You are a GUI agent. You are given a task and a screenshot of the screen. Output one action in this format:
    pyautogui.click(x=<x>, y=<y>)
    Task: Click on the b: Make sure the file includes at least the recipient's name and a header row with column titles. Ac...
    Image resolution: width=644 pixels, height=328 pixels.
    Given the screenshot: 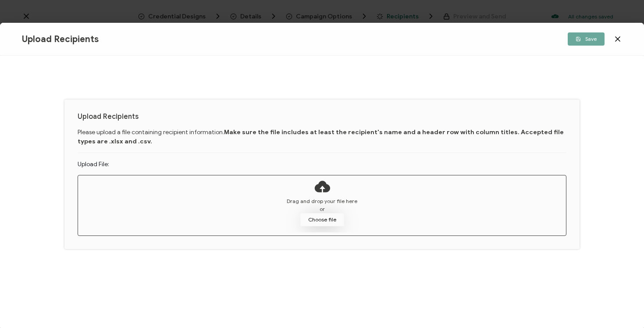 What is the action you would take?
    pyautogui.click(x=320, y=137)
    